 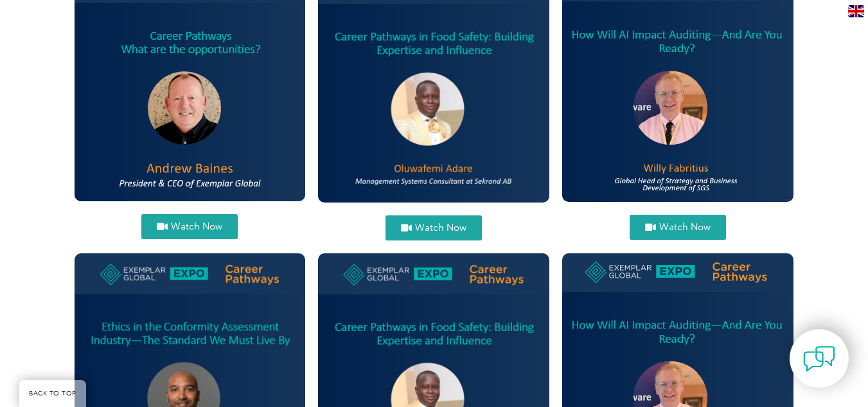 What do you see at coordinates (857, 11) in the screenshot?
I see `img: en` at bounding box center [857, 11].